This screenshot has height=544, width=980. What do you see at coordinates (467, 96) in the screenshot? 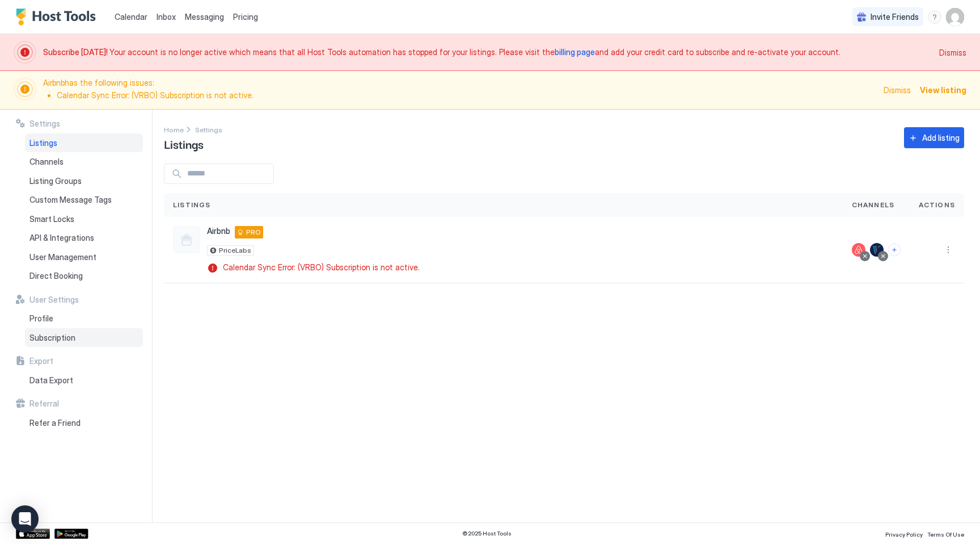
I see `li: Calendar Sync Error: (VRBO) Subscription is not active.` at bounding box center [467, 96].